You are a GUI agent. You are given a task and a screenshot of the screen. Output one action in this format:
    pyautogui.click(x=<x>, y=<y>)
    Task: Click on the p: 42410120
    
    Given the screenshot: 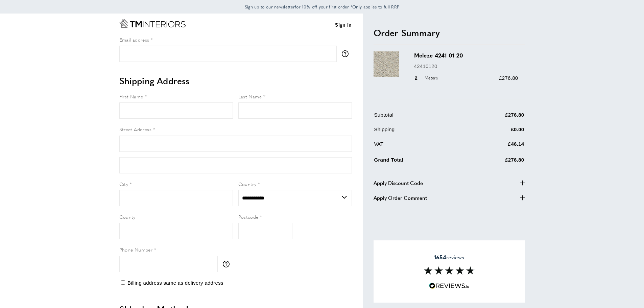 What is the action you would take?
    pyautogui.click(x=466, y=66)
    